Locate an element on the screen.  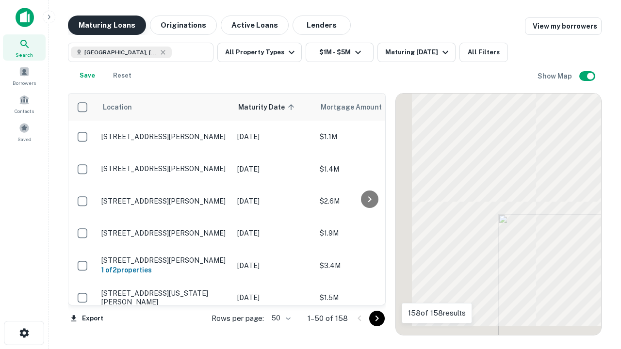
div: Contacts is located at coordinates (24, 104).